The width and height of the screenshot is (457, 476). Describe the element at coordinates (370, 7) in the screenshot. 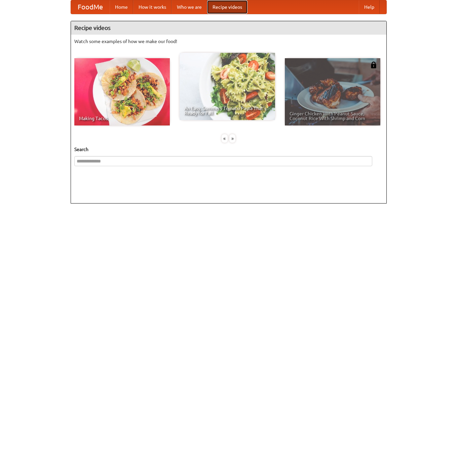

I see `a: Help` at that location.